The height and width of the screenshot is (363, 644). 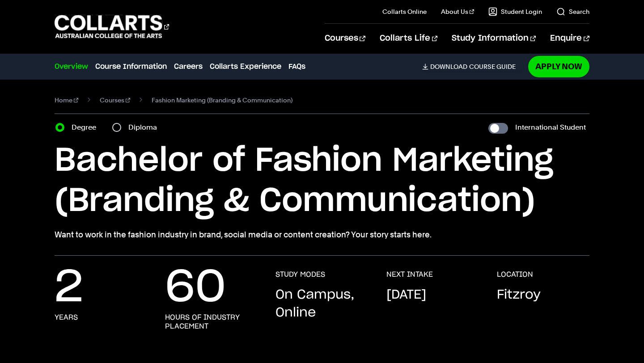 What do you see at coordinates (404, 11) in the screenshot?
I see `a: Collarts Online` at bounding box center [404, 11].